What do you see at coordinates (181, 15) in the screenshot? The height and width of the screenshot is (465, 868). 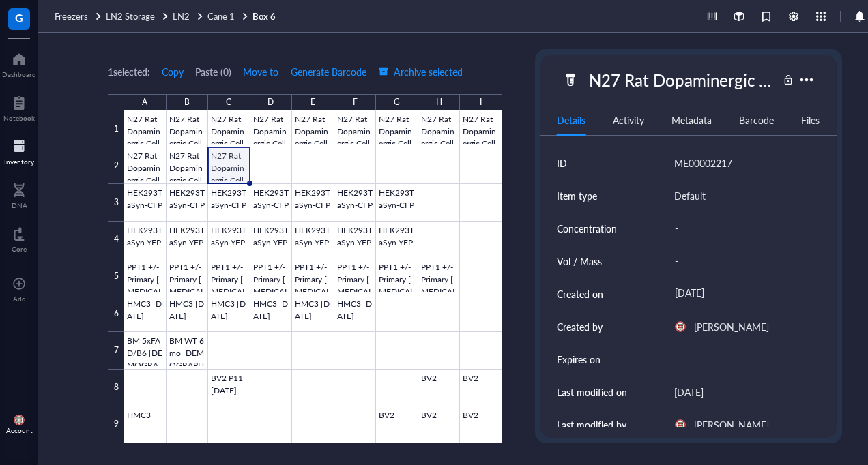 I see `span: LN2` at bounding box center [181, 15].